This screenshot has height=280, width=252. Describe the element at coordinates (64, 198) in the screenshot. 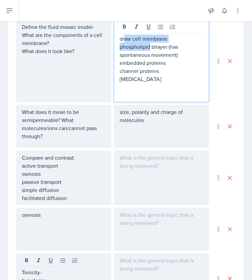

I see `p: facilitated diffusion` at that location.